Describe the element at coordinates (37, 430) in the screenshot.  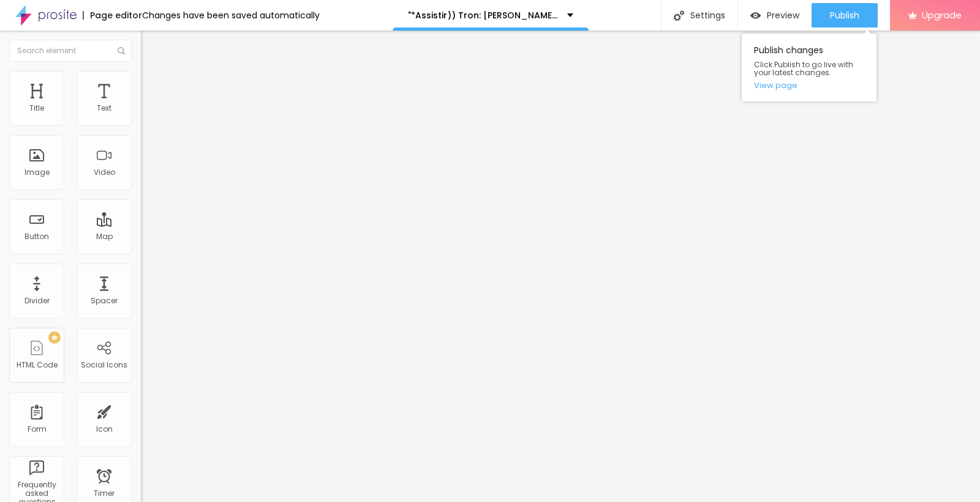
I see `div: Form` at that location.